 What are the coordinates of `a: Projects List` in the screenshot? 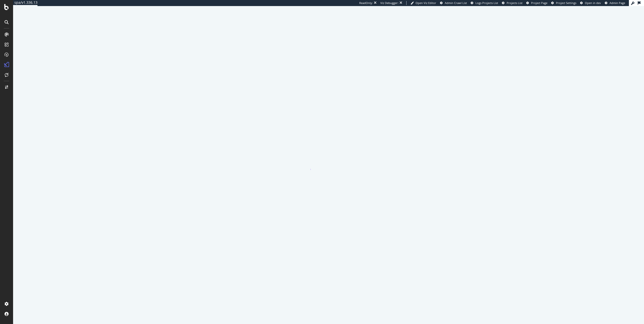 It's located at (512, 3).